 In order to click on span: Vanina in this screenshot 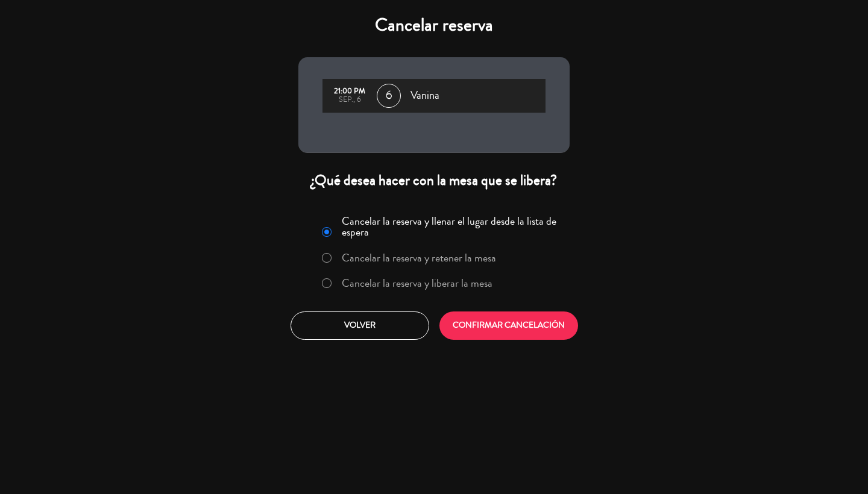, I will do `click(425, 95)`.